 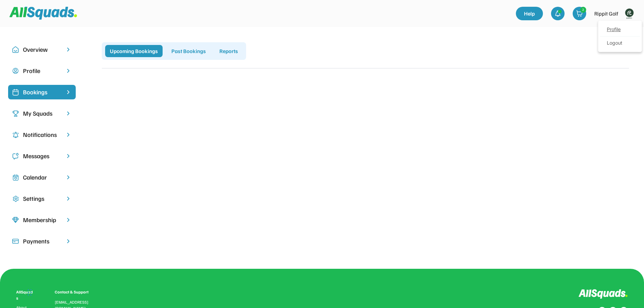 What do you see at coordinates (229, 51) in the screenshot?
I see `div: Reports` at bounding box center [229, 51].